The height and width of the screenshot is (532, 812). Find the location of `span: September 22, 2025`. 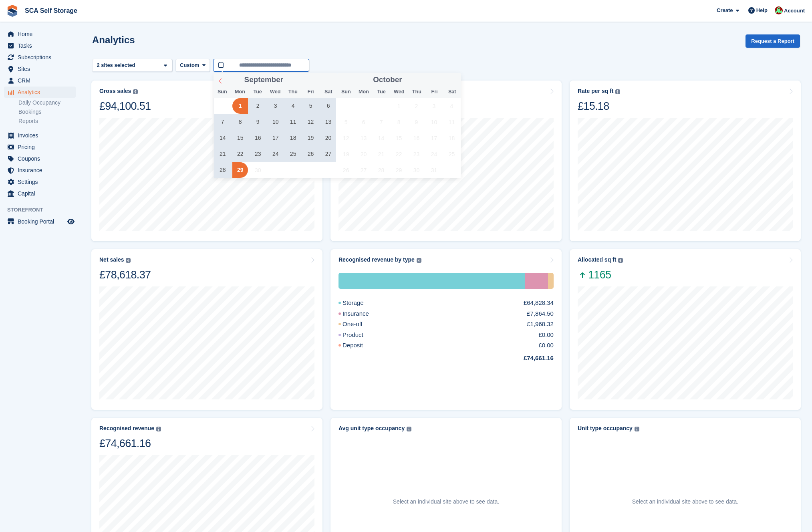

span: September 22, 2025 is located at coordinates (240, 154).